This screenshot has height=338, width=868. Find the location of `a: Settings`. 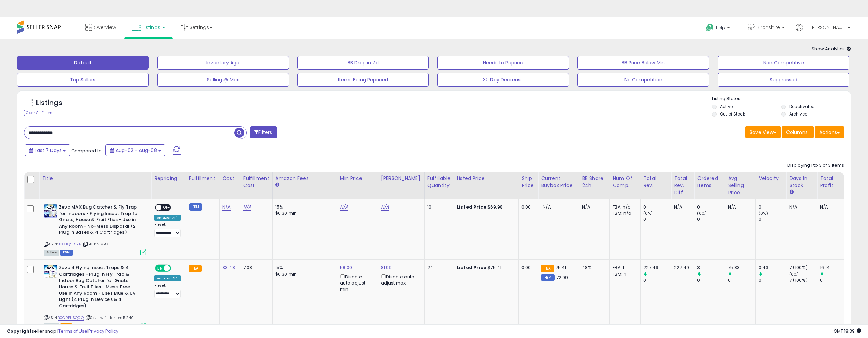

a: Settings is located at coordinates (197, 27).